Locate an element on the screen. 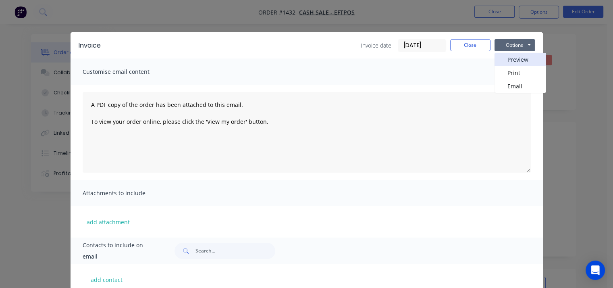 The height and width of the screenshot is (288, 613). button: add attachment is located at coordinates (108, 222).